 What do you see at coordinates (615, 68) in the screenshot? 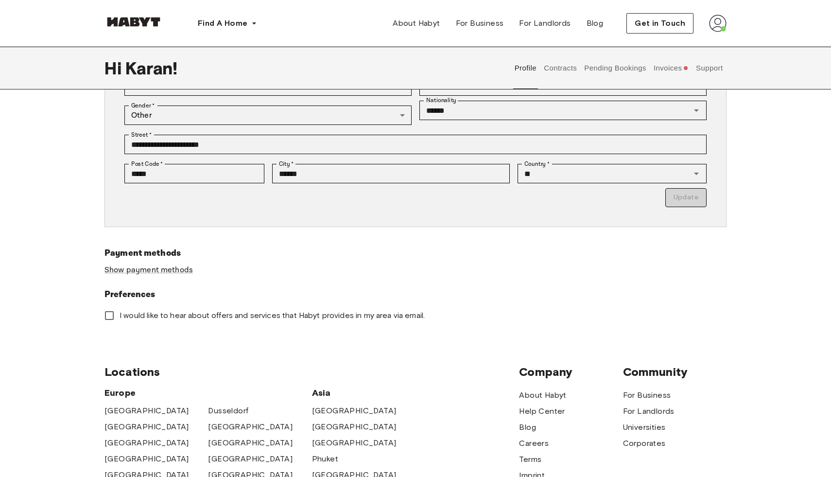
I see `button: Pending Bookings` at bounding box center [615, 68].